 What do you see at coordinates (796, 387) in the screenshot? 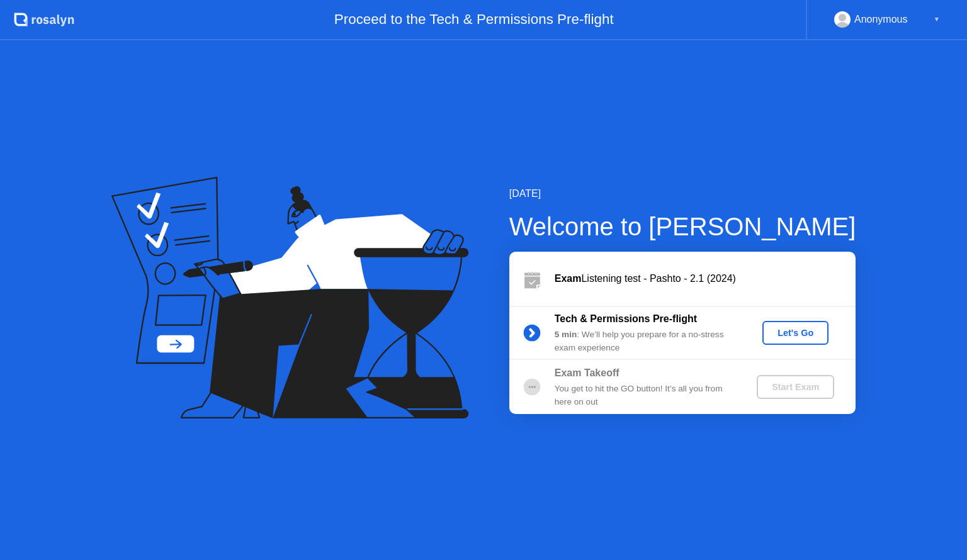
I see `button: Start Exam` at bounding box center [796, 387].